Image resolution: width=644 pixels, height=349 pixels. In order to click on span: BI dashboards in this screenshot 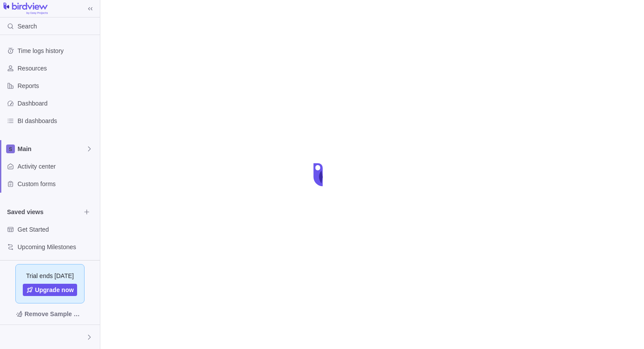, I will do `click(57, 121)`.